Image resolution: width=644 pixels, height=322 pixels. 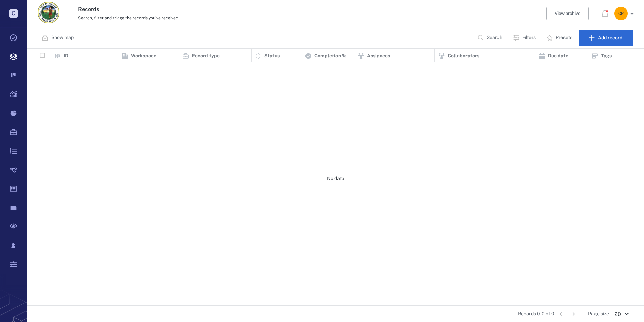 What do you see at coordinates (567, 314) in the screenshot?
I see `nav: pagination navigation` at bounding box center [567, 314].